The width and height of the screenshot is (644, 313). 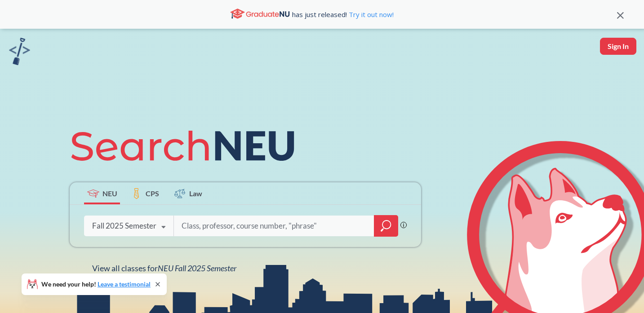 What do you see at coordinates (96, 284) in the screenshot?
I see `span: We need your help!` at bounding box center [96, 284].